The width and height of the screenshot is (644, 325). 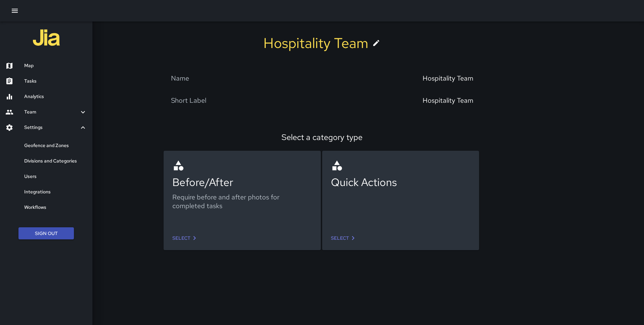 I want to click on h6: Integrations, so click(x=56, y=192).